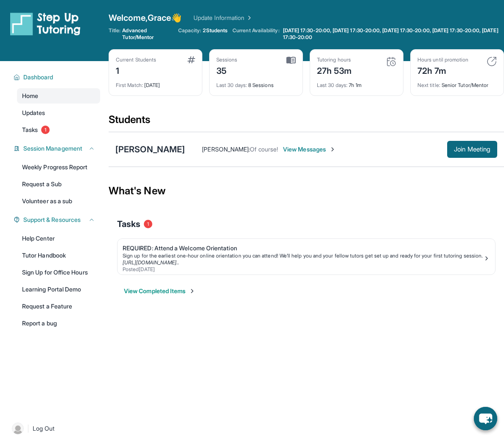  Describe the element at coordinates (58, 323) in the screenshot. I see `a: Report a bug` at that location.